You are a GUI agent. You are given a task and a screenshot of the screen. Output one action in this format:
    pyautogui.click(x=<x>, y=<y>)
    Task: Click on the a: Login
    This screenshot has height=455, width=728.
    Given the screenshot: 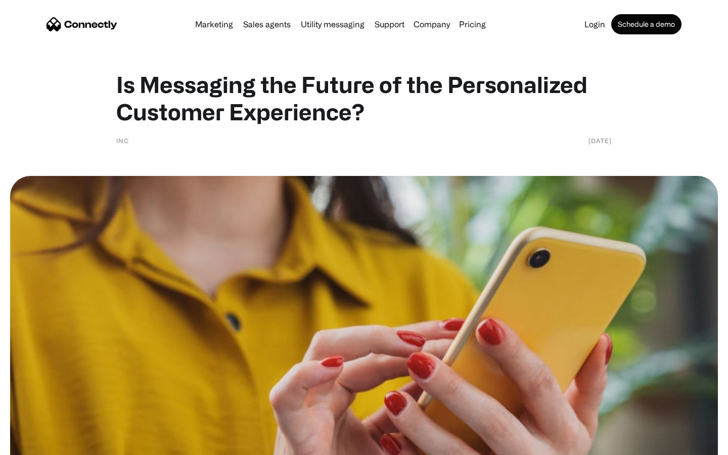 What is the action you would take?
    pyautogui.click(x=595, y=24)
    